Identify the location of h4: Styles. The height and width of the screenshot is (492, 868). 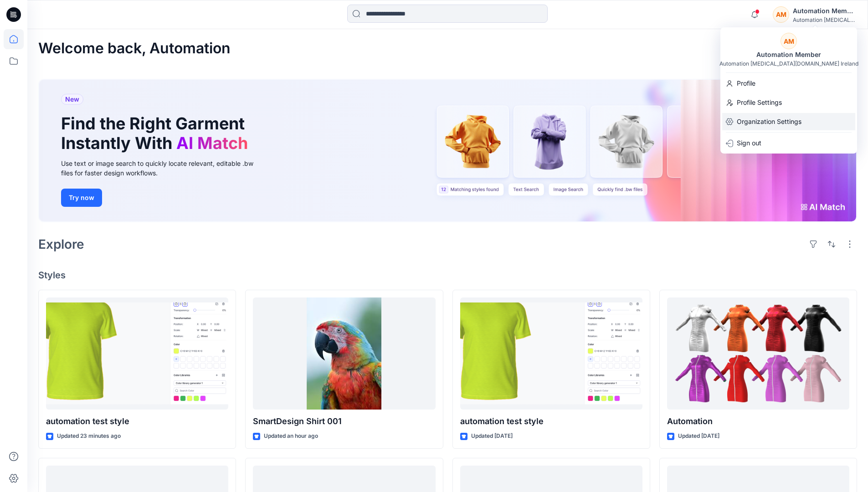
(447, 275).